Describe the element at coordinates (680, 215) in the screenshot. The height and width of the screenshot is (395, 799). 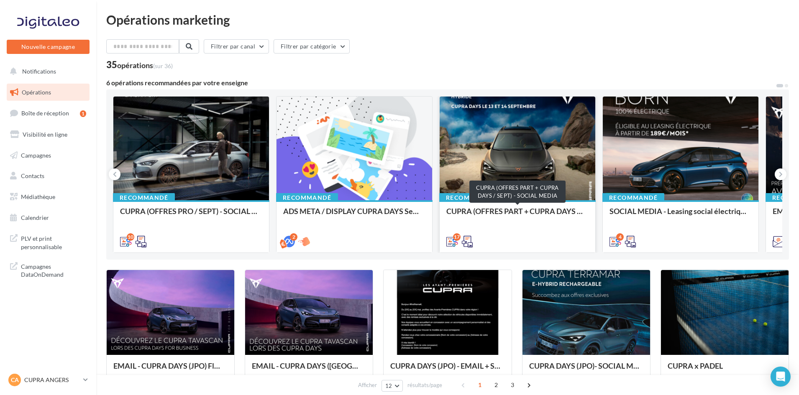
I see `div: SOCIAL MEDIA - Leasing social électrique - CUPRA Born` at that location.